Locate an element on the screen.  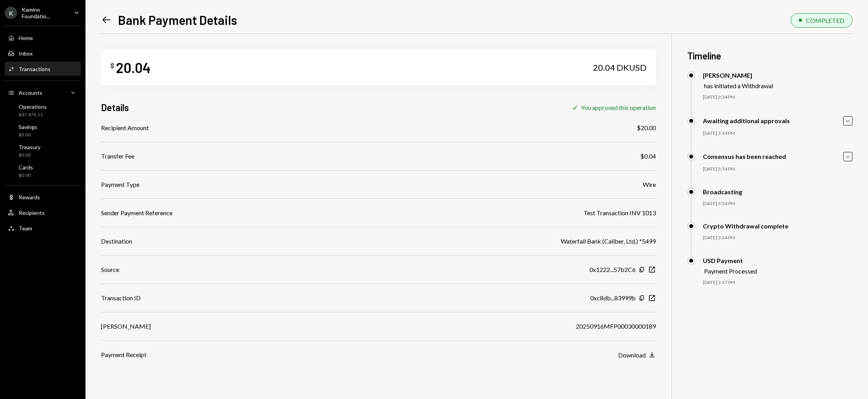
div: K is located at coordinates (11, 12).